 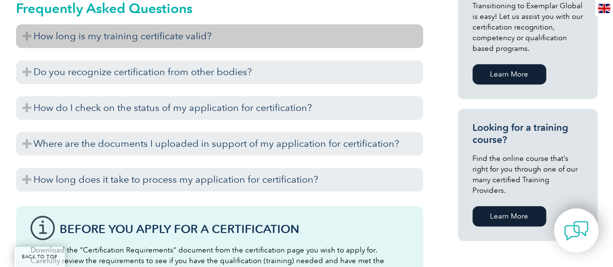 I want to click on h3: Looking for a training course?, so click(x=528, y=134).